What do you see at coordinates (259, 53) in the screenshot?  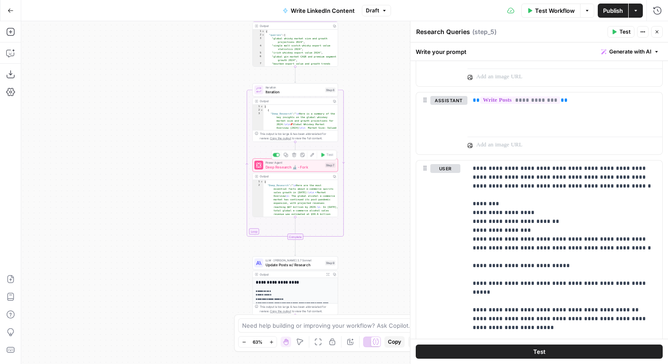 I see `div: 5` at bounding box center [259, 53].